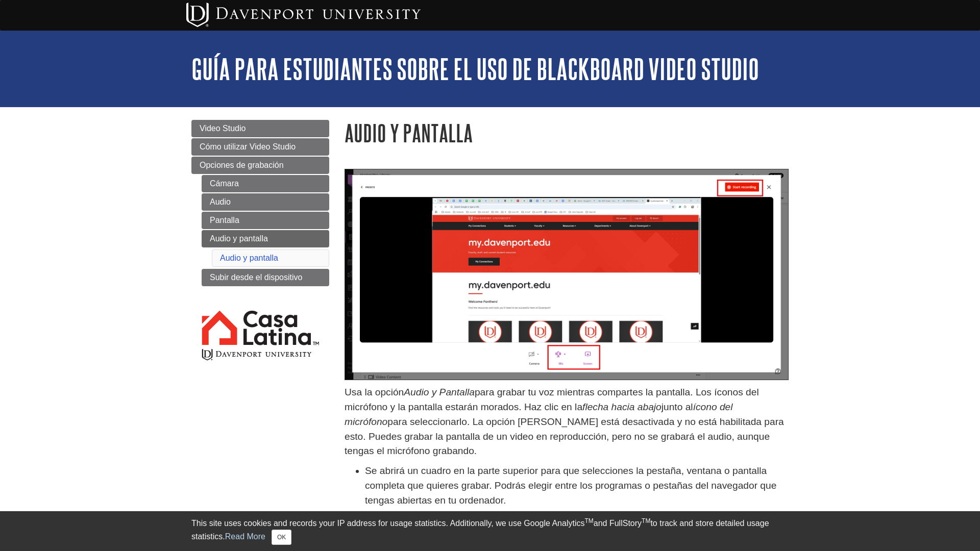 Image resolution: width=980 pixels, height=551 pixels. What do you see at coordinates (265, 202) in the screenshot?
I see `a: Audio` at bounding box center [265, 202].